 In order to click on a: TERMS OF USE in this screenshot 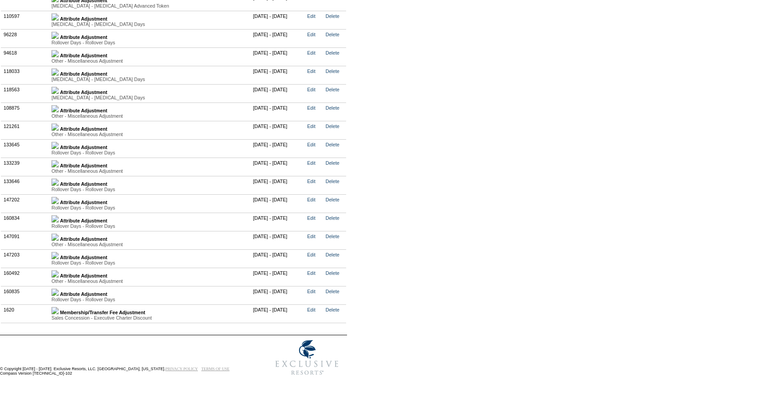, I will do `click(216, 369)`.